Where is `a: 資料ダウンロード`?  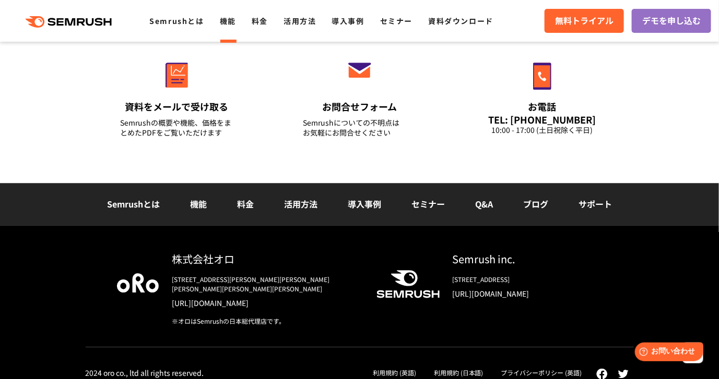 a: 資料ダウンロード is located at coordinates (460, 21).